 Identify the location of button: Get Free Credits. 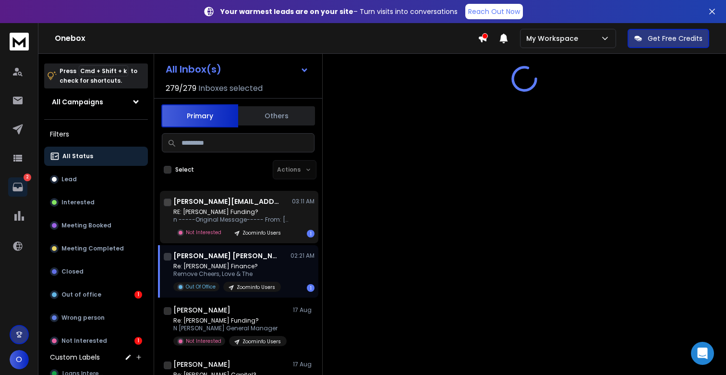
(669, 38).